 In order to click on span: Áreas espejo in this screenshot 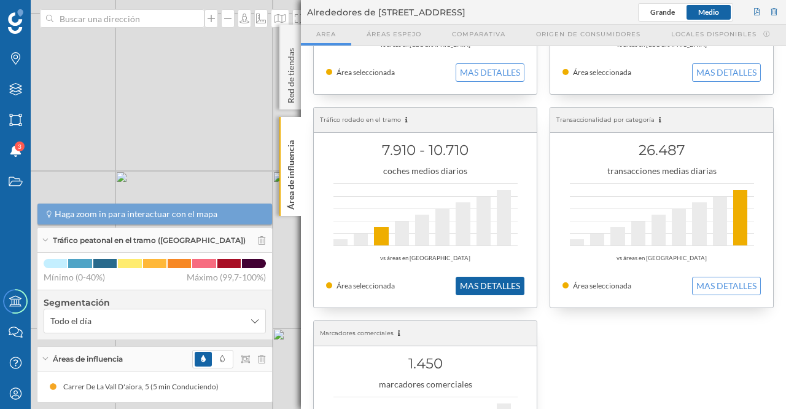, I will do `click(394, 34)`.